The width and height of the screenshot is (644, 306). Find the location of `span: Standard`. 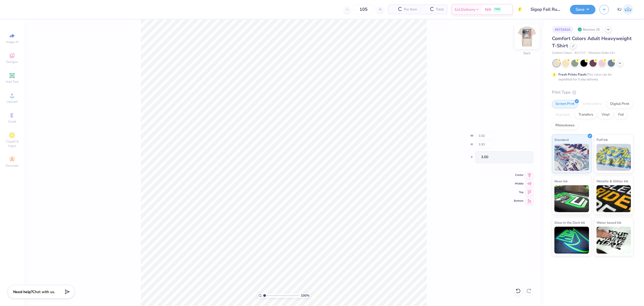

span: Standard is located at coordinates (561, 139).